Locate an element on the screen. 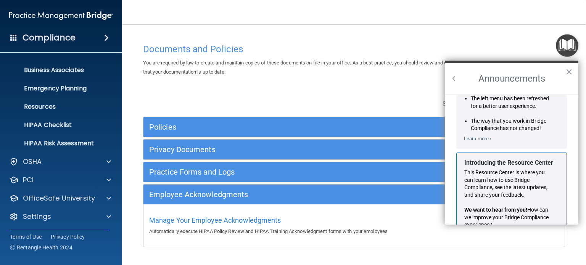 The image size is (586, 265). a: Privacy Policy is located at coordinates (68, 237).